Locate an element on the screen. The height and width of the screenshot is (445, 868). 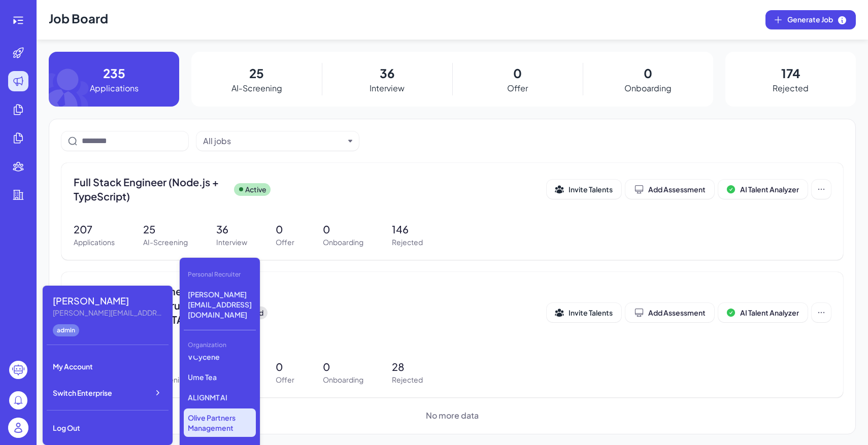
div: Organization is located at coordinates (220, 345).